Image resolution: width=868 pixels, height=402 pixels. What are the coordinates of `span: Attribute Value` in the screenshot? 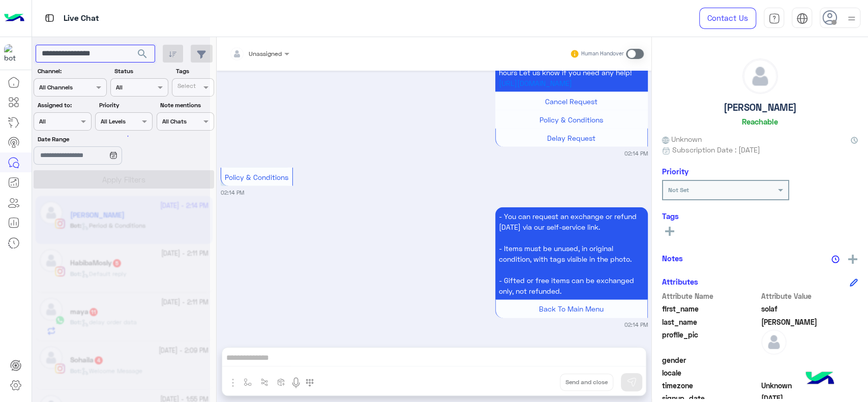 It's located at (809, 296).